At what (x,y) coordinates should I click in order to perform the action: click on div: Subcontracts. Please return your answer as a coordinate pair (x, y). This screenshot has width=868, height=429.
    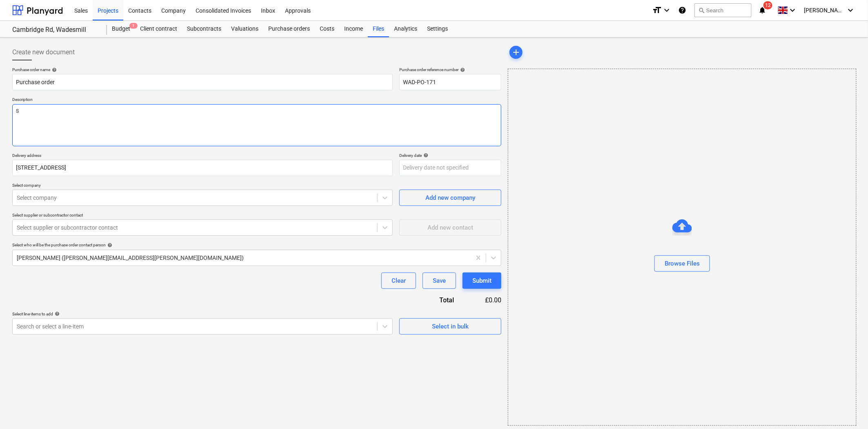
    Looking at the image, I should click on (204, 29).